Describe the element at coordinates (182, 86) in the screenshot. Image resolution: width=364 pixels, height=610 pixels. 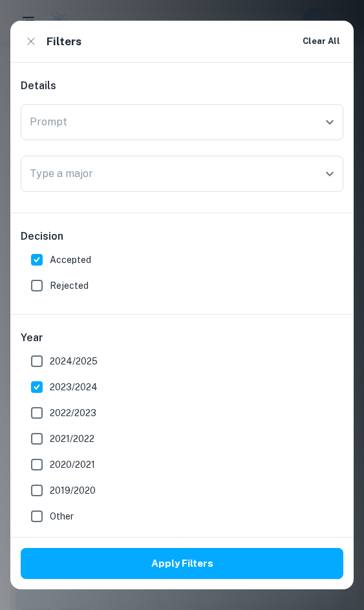
I see `h6: Details` at that location.